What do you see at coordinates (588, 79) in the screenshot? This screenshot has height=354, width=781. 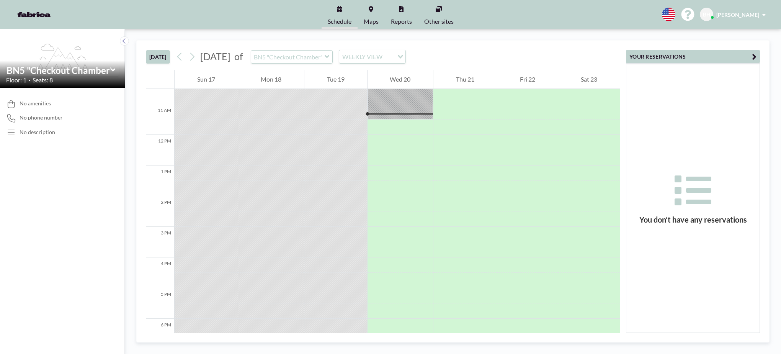 I see `div: Sat 23` at bounding box center [588, 79].